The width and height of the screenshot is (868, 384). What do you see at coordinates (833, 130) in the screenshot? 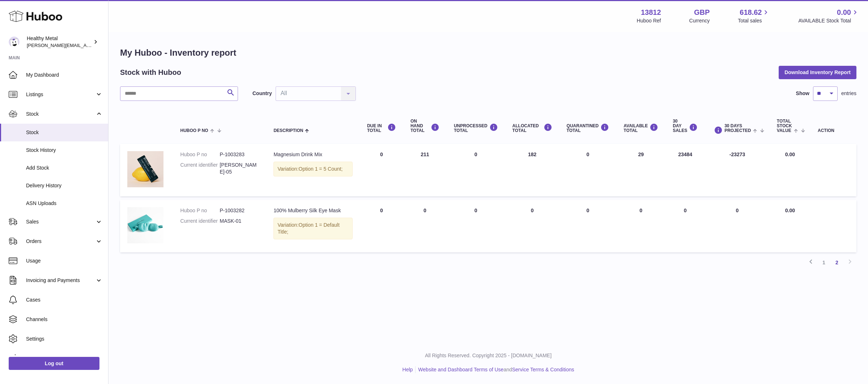
I see `div: Action` at bounding box center [833, 130].